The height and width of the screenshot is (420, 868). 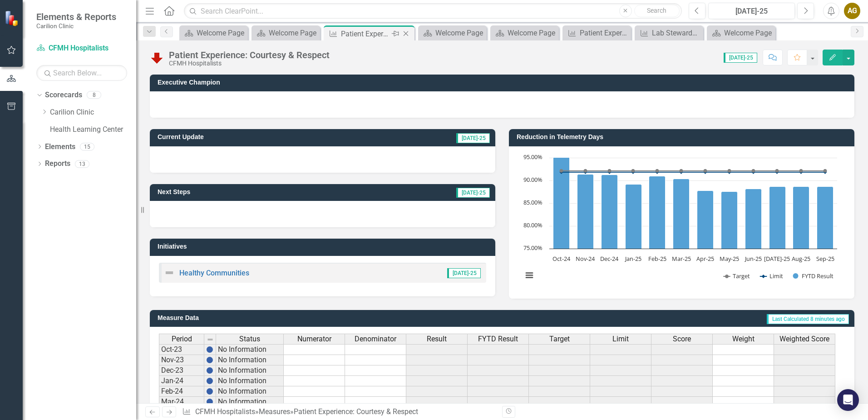 What do you see at coordinates (669, 33) in the screenshot?
I see `a: Lab Stewardship` at bounding box center [669, 33].